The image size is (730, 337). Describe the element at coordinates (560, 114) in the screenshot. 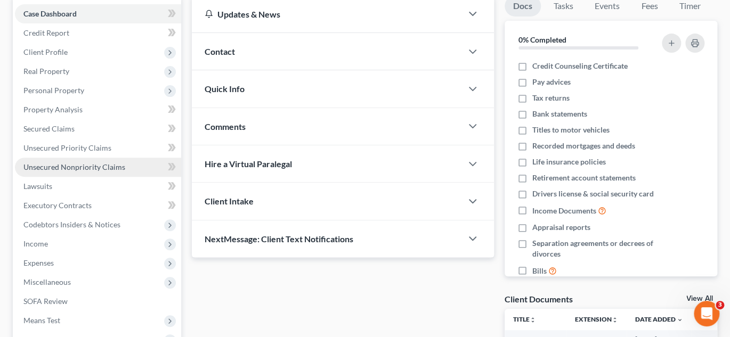

I see `span: Bank statements` at that location.